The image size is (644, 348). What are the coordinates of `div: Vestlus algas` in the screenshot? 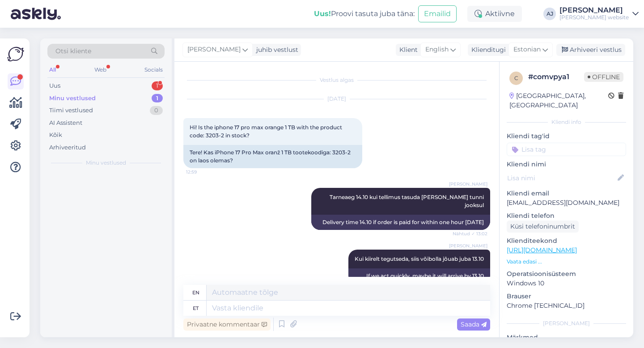 It's located at (337, 80).